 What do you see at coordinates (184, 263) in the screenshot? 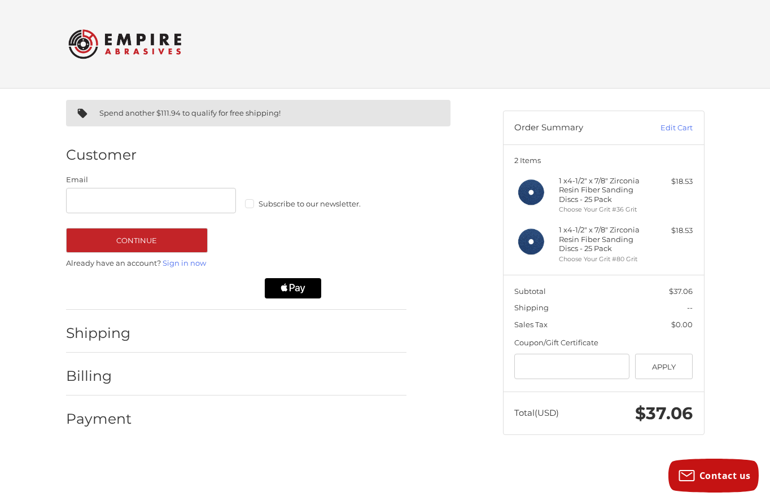
I see `a: Sign in now` at bounding box center [184, 263].